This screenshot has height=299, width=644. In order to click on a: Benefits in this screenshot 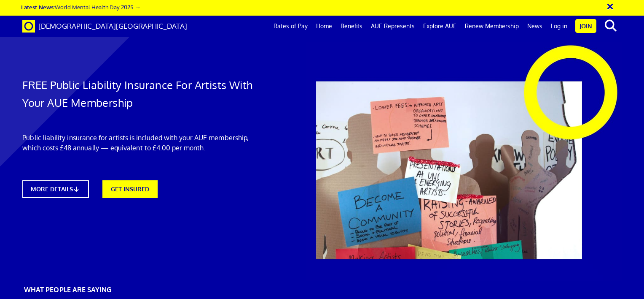, I will do `click(352, 26)`.